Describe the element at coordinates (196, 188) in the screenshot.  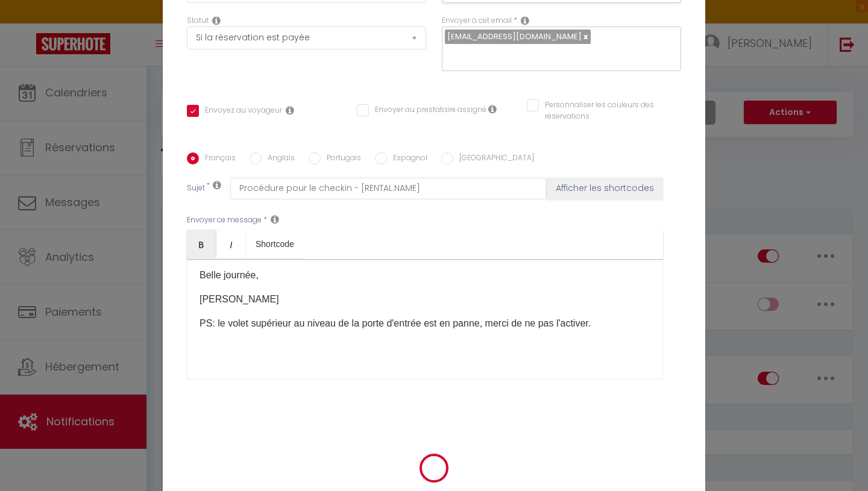
I see `label: Sujet` at that location.